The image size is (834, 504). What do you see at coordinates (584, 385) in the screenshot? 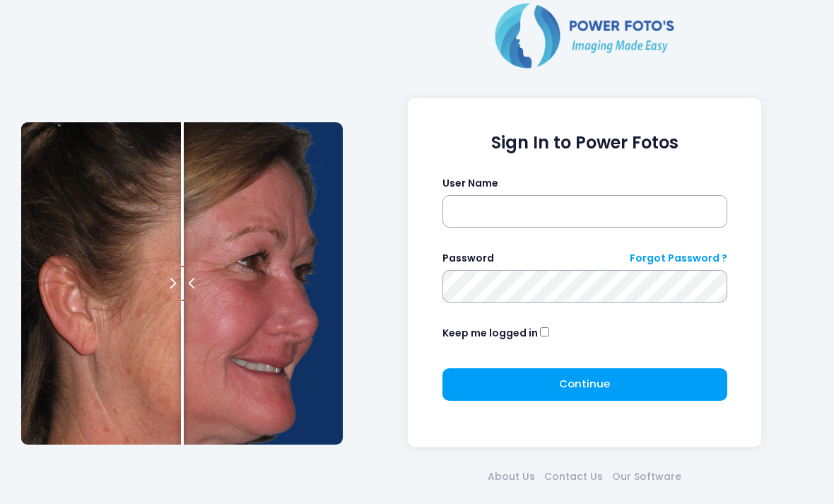
I see `button: Continue` at bounding box center [584, 385].